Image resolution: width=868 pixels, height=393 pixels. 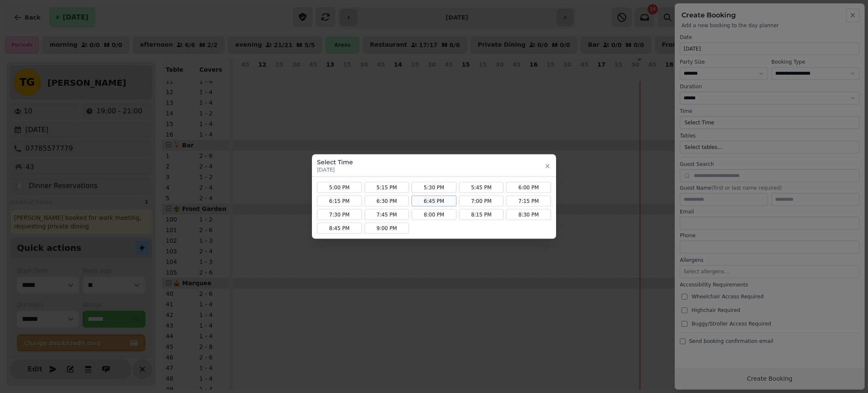 I want to click on button: 8:30 PM, so click(x=529, y=215).